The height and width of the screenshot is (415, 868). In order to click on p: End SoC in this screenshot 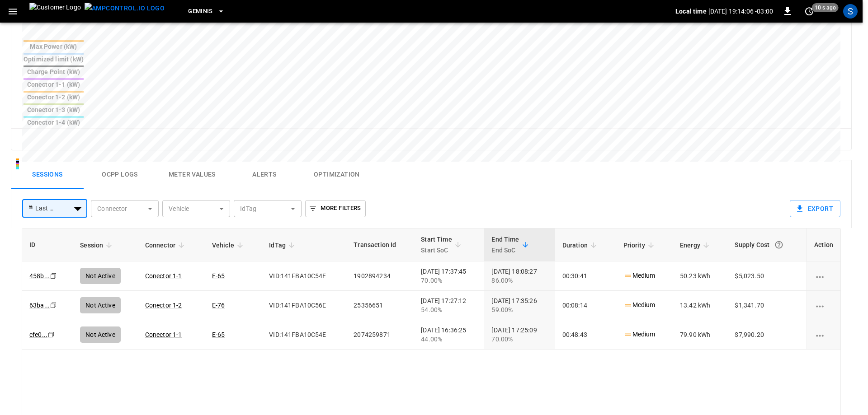, I will do `click(505, 251)`.